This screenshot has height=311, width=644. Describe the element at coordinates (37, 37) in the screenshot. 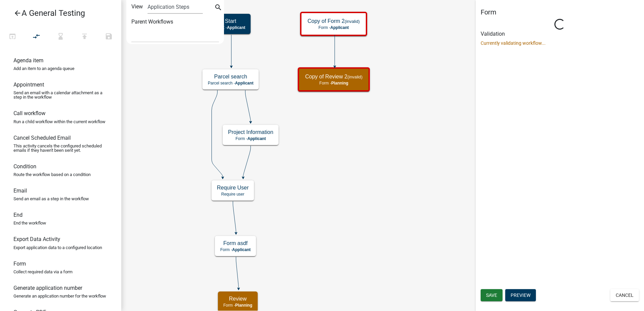

I see `i: compare_arrows` at that location.